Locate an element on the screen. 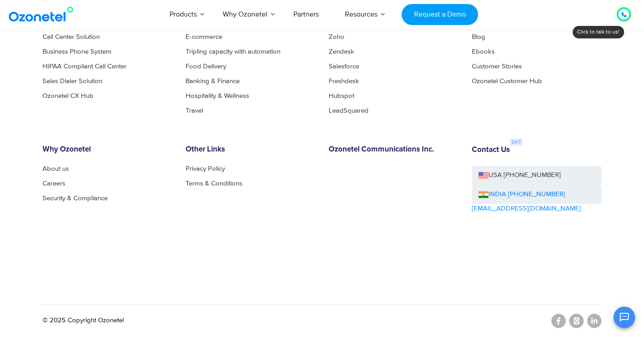 The height and width of the screenshot is (337, 644). img: ind-flag.png is located at coordinates (483, 195).